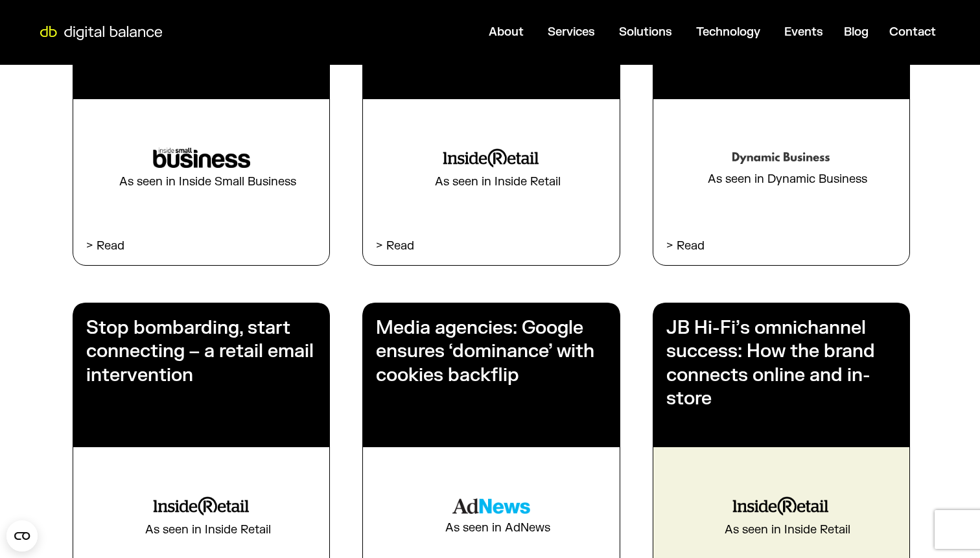  Describe the element at coordinates (559, 32) in the screenshot. I see `nav: Menu` at that location.